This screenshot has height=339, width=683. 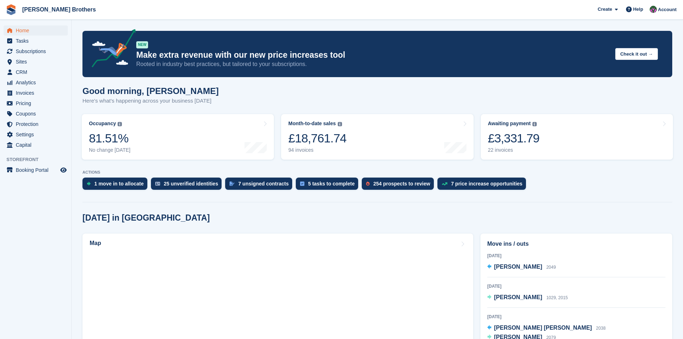 What do you see at coordinates (11, 10) in the screenshot?
I see `img: stora-icon-8386f47178a22dfd0bd8f6a31ec36ba5ce8667c1dd55bd0f319d3a0aa187defe.svg` at bounding box center [11, 10].